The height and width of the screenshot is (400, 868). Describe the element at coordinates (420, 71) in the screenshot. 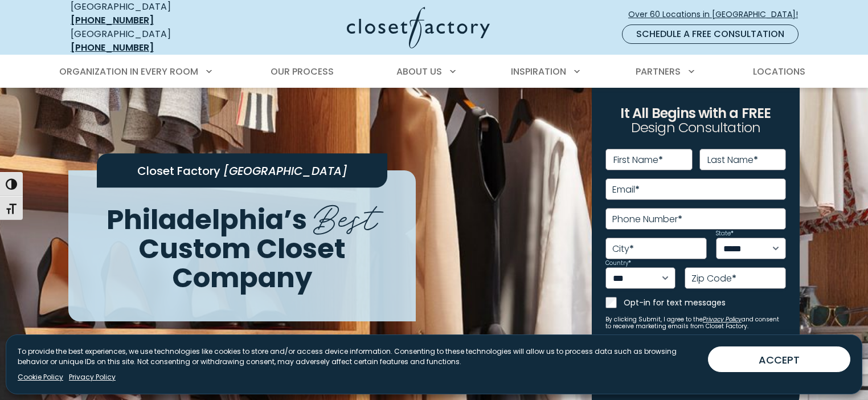

I see `span: About Us` at that location.